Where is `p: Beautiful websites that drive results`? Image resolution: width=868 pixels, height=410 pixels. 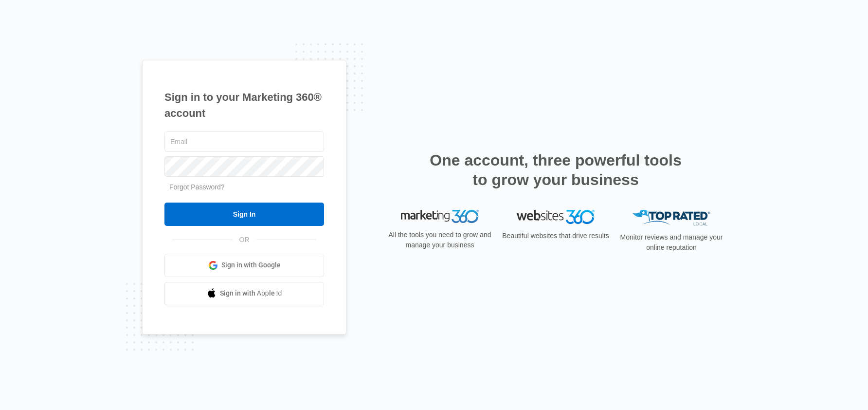 p: Beautiful websites that drive results is located at coordinates (556, 236).